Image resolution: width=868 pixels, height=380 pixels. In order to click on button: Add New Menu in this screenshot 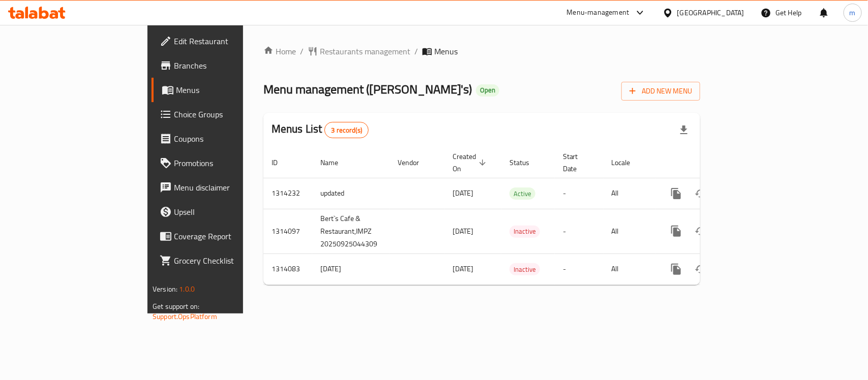, I will do `click(660, 91)`.